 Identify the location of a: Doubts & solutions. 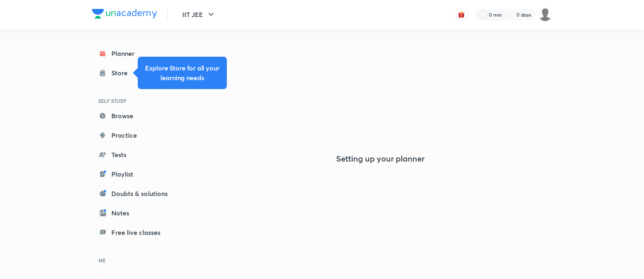
(139, 194).